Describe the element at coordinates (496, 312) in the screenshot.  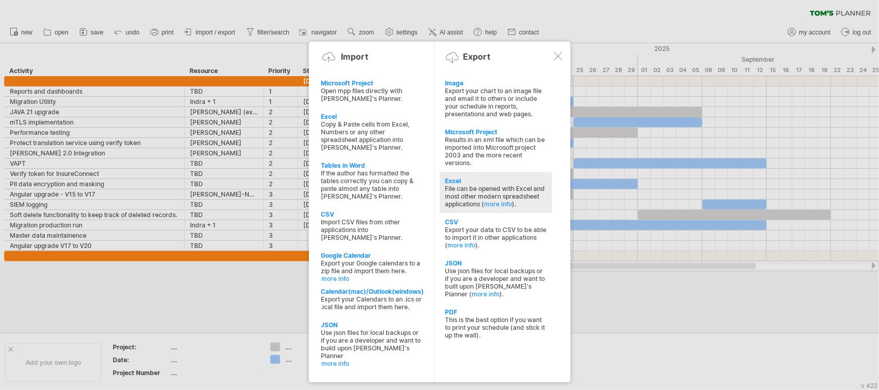
I see `div: PDF` at that location.